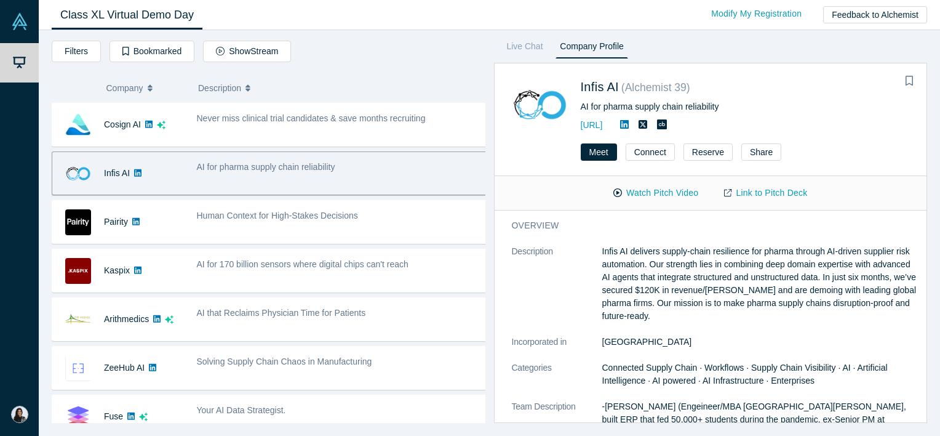  What do you see at coordinates (311, 118) in the screenshot?
I see `span: Never miss clinical trial candidates & save months recruiting` at bounding box center [311, 118].